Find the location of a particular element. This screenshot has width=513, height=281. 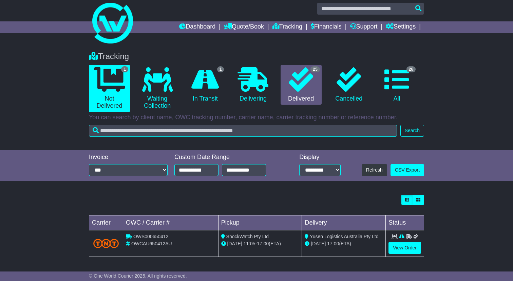

a: Support is located at coordinates (364, 27).